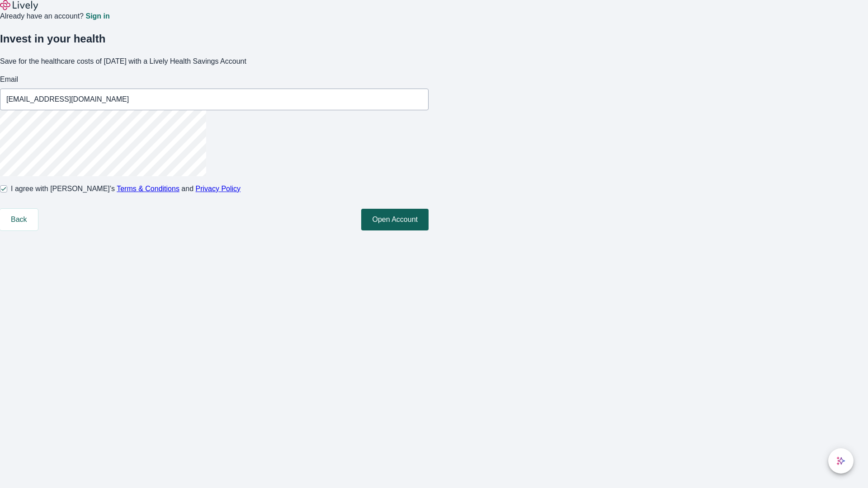 The width and height of the screenshot is (868, 488). Describe the element at coordinates (394, 220) in the screenshot. I see `button: Open Account` at that location.